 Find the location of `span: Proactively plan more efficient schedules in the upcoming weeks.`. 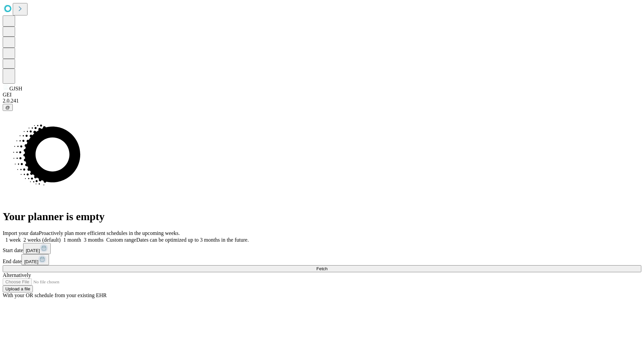

span: Proactively plan more efficient schedules in the upcoming weeks. is located at coordinates (110, 233).